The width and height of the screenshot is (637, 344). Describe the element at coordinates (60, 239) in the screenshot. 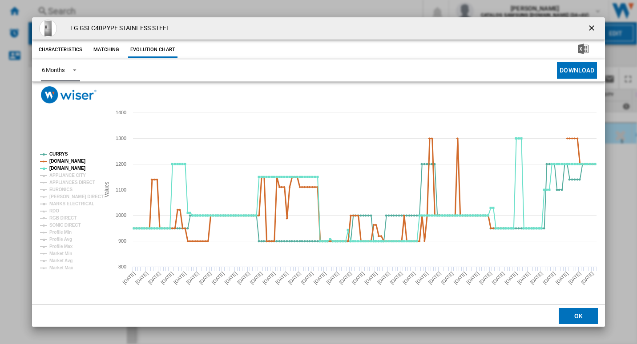

I see `tspan: Profile Avg` at that location.